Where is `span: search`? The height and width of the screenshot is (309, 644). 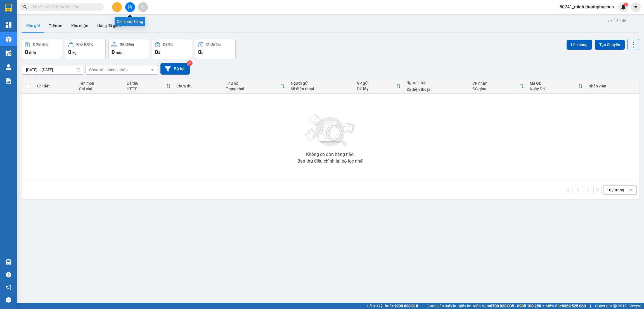 span: search is located at coordinates (25, 7).